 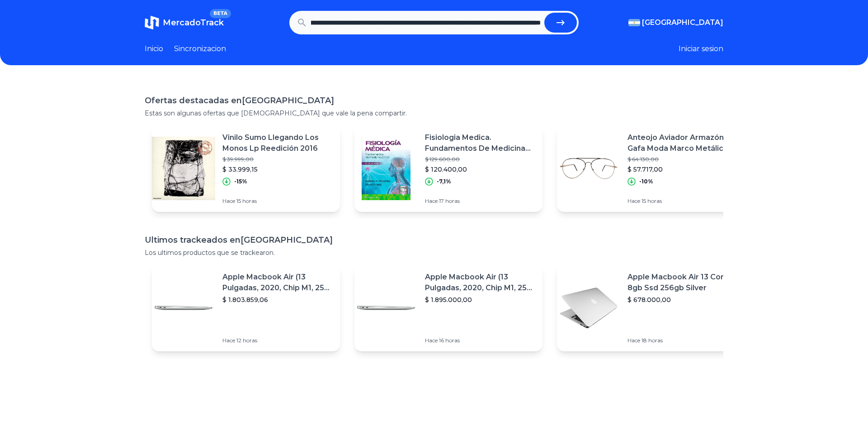 What do you see at coordinates (278, 159) in the screenshot?
I see `p: $ 39.999,00` at bounding box center [278, 159].